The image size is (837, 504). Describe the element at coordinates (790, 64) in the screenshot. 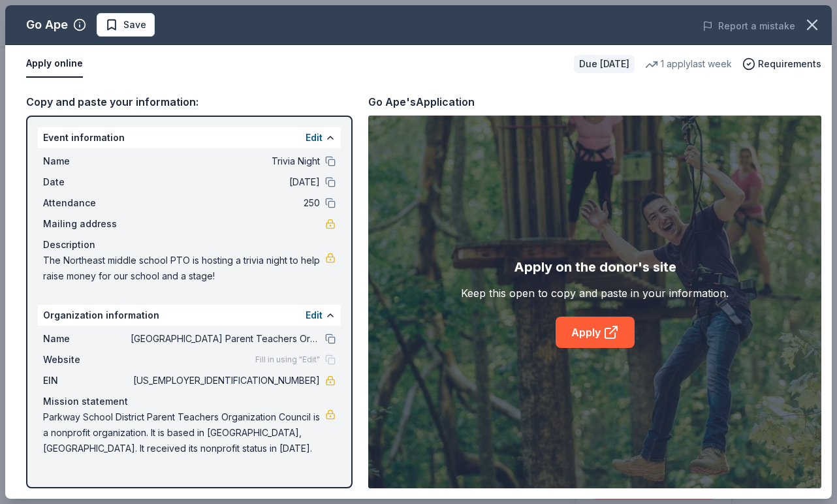

I see `span: Requirements` at that location.